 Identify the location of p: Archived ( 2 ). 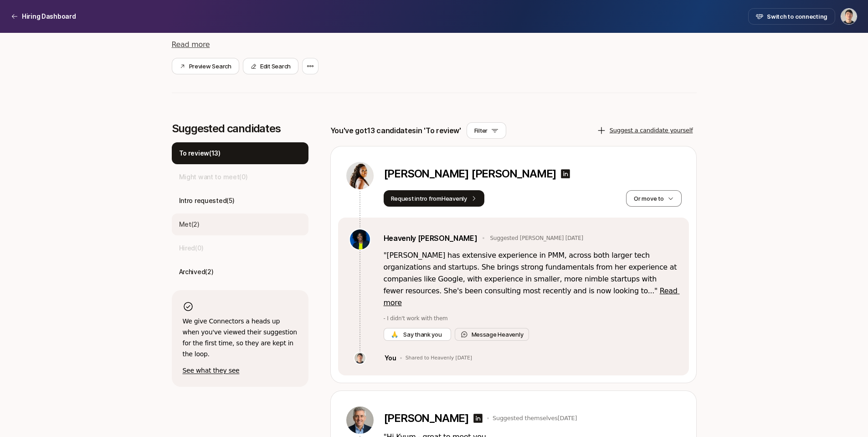
(196, 272).